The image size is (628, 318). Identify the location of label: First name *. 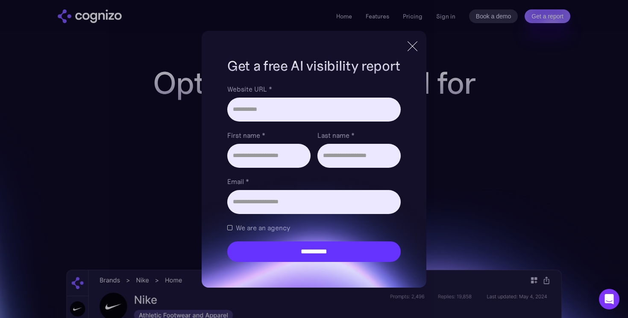
(269, 135).